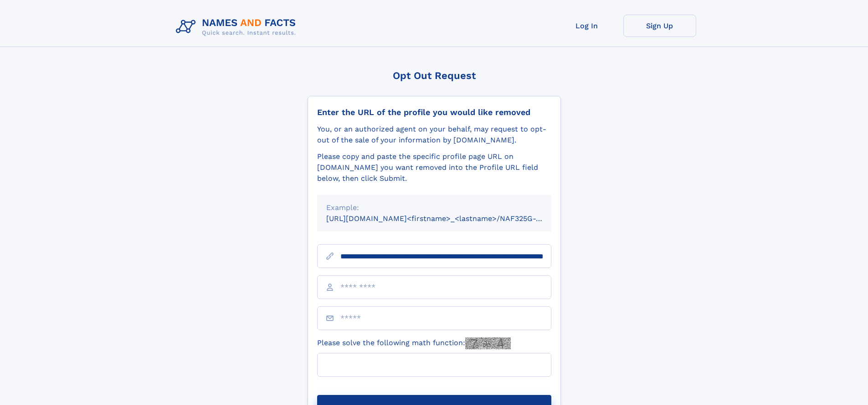  I want to click on img: Logo Names and Facts, so click(238, 27).